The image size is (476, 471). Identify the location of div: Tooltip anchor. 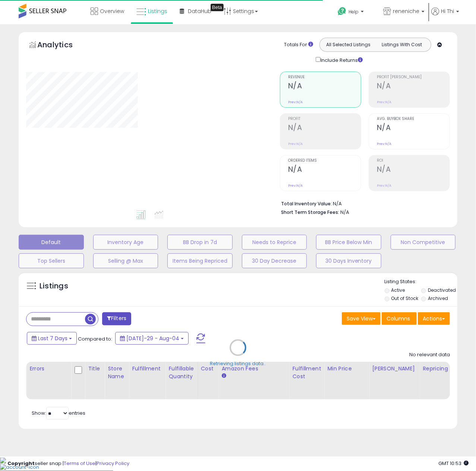
(217, 8).